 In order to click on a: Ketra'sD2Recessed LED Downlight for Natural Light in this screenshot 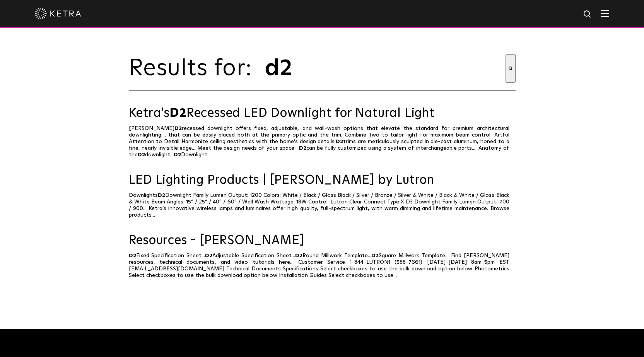, I will do `click(322, 113)`.